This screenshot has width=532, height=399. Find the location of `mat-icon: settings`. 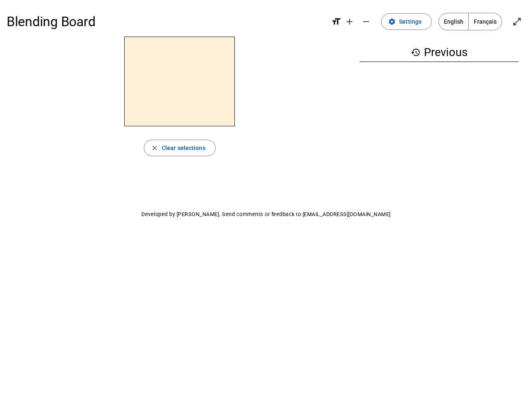

mat-icon: settings is located at coordinates (392, 22).